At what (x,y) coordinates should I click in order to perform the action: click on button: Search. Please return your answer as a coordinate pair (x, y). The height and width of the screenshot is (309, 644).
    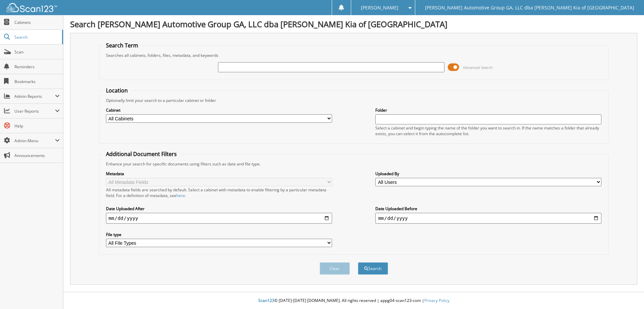
    Looking at the image, I should click on (373, 268).